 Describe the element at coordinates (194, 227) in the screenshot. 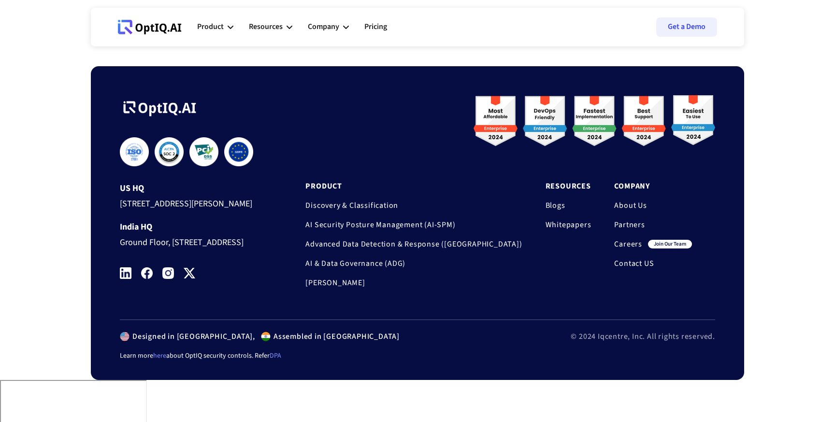

I see `div: India HQ` at that location.